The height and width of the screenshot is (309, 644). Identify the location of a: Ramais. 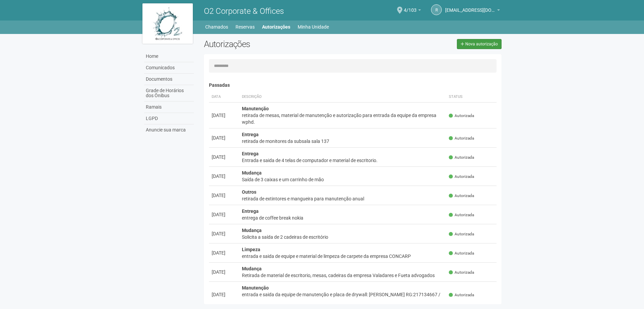
(169, 107).